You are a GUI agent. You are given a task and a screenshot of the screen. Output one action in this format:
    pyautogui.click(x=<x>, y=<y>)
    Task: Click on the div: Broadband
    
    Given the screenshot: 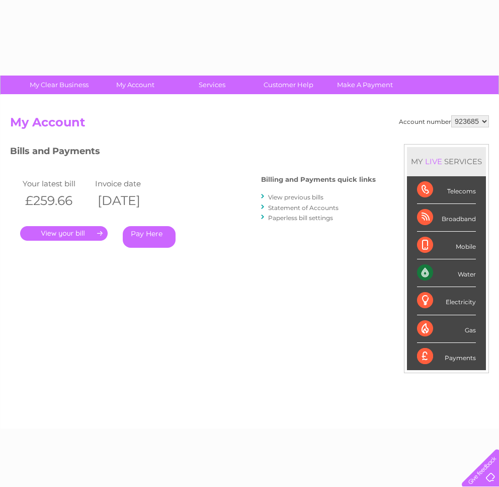 What is the action you would take?
    pyautogui.click(x=446, y=217)
    